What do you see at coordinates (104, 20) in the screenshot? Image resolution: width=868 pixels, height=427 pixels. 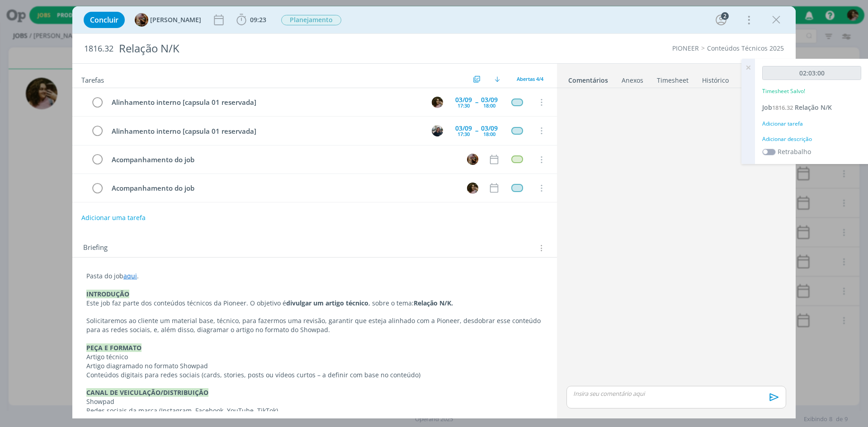 I see `span: Concluir` at bounding box center [104, 20].